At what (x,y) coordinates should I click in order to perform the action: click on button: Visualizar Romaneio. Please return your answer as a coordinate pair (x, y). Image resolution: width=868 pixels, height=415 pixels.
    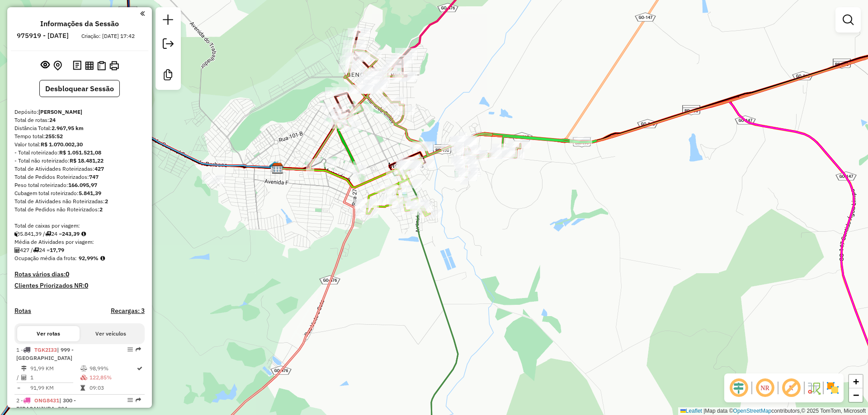
    Looking at the image, I should click on (102, 66).